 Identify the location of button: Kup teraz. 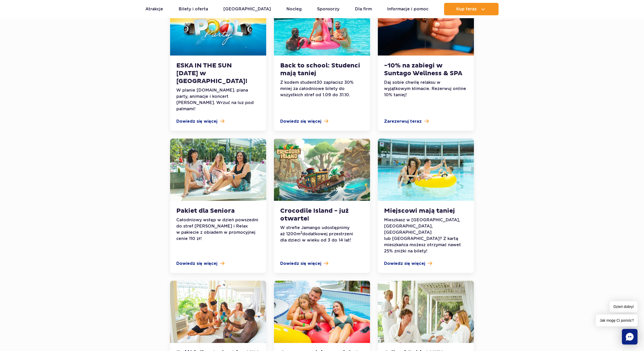
(471, 9).